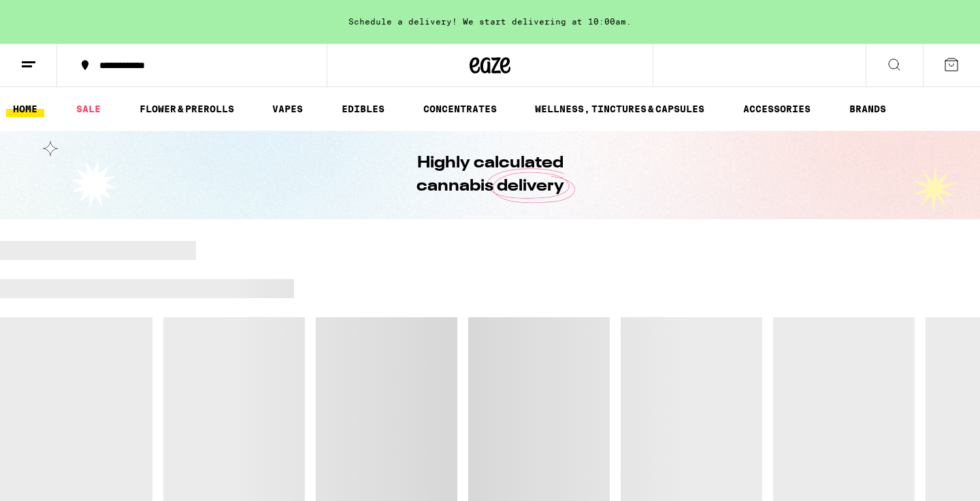  I want to click on h1: Highly calculated cannabis delivery, so click(490, 175).